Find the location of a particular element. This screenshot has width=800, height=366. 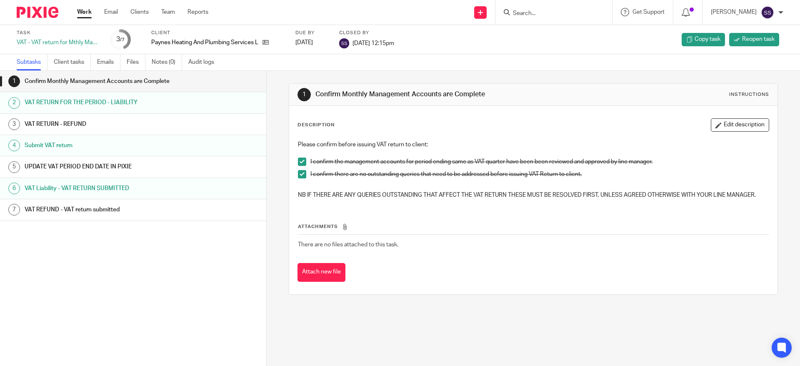

h1: UPDATE VAT PERIOD END DATE IN PIXIE is located at coordinates (102, 167).